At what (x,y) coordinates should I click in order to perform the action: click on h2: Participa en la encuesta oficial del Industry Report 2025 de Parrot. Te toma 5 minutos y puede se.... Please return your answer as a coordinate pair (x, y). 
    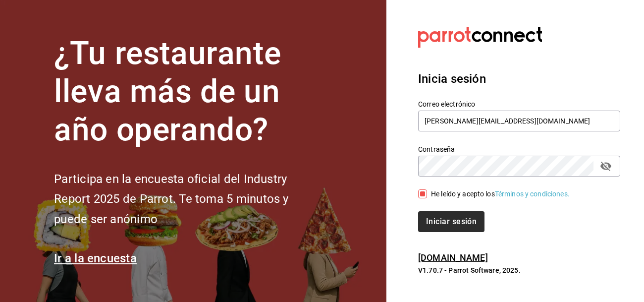
    Looking at the image, I should click on (188, 199).